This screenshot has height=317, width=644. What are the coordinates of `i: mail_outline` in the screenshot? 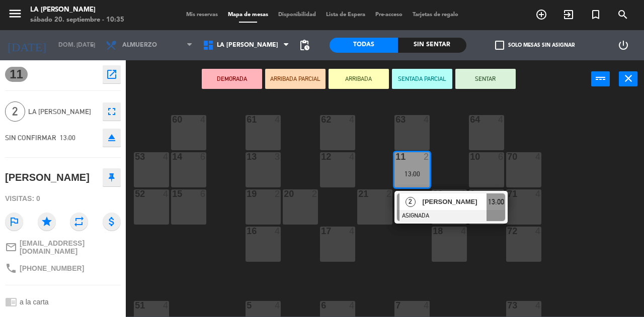 It's located at (11, 247).